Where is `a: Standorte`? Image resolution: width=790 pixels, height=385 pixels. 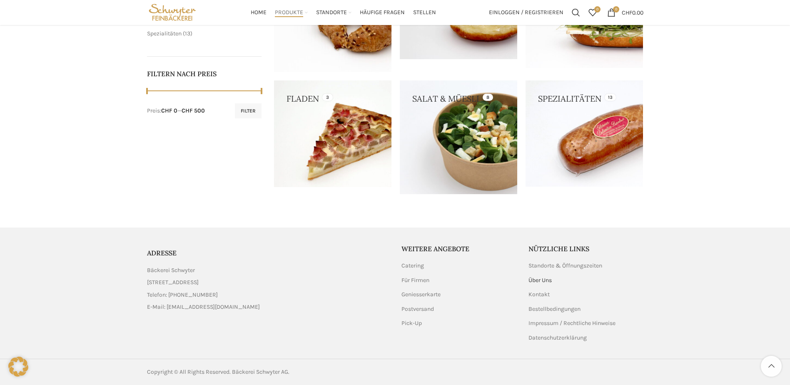
a: Standorte is located at coordinates (333, 12).